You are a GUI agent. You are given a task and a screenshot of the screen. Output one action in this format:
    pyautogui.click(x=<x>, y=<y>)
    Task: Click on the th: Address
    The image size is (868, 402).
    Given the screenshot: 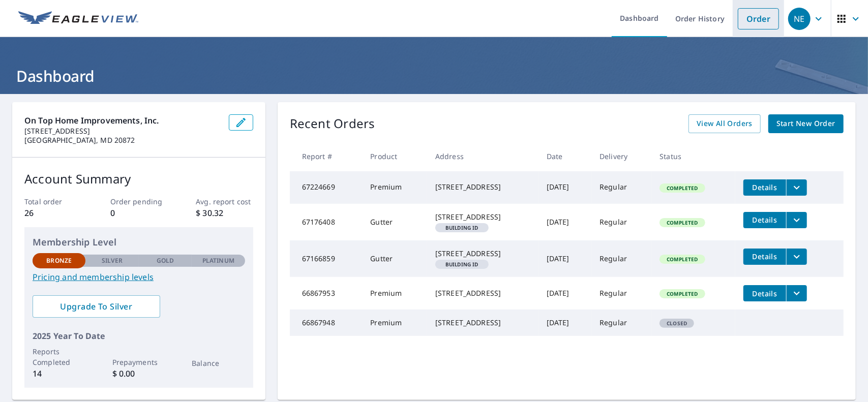 What is the action you would take?
    pyautogui.click(x=483, y=156)
    